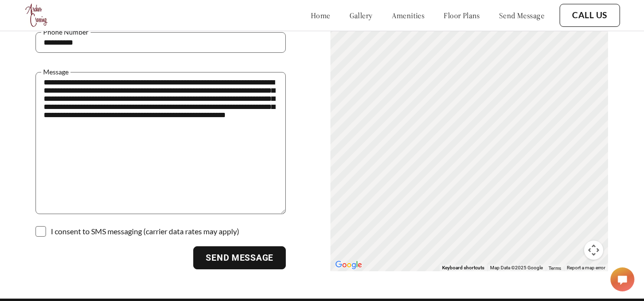 The width and height of the screenshot is (644, 301). I want to click on span: Map Data ©2025 Google, so click(517, 267).